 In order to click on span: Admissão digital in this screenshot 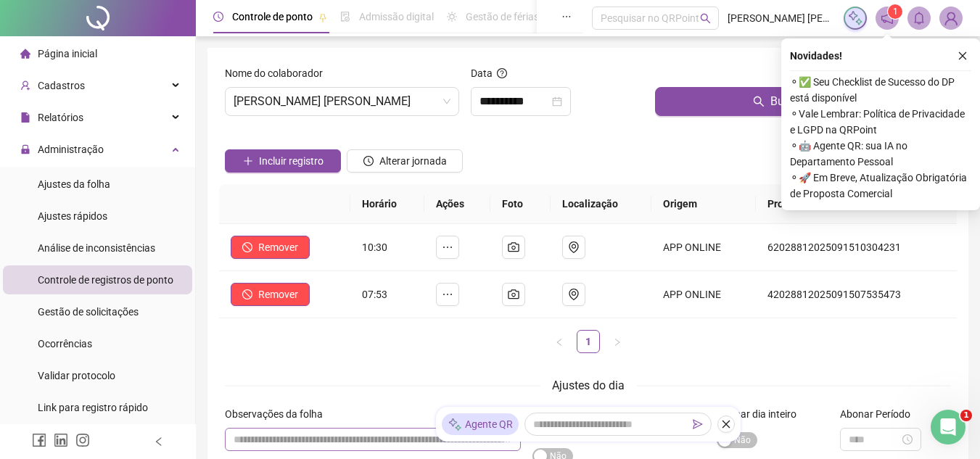, I will do `click(396, 17)`.